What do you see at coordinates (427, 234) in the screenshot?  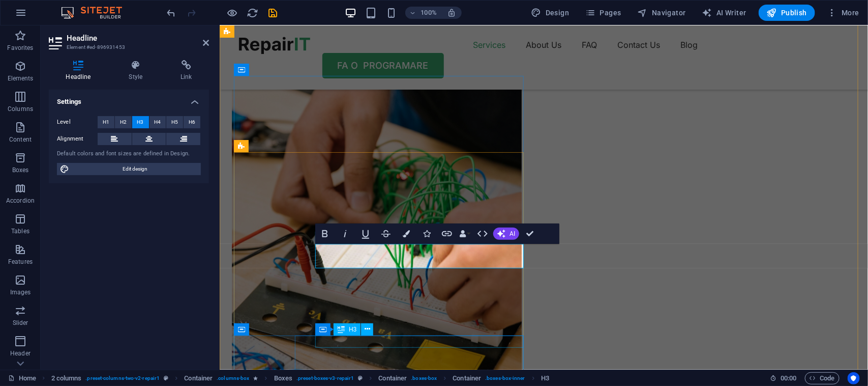 I see `button: Icons` at bounding box center [427, 234].